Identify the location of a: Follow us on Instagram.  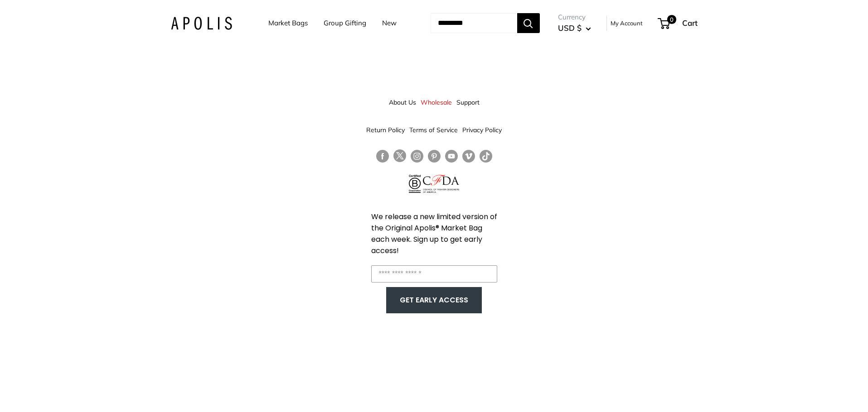
(417, 156).